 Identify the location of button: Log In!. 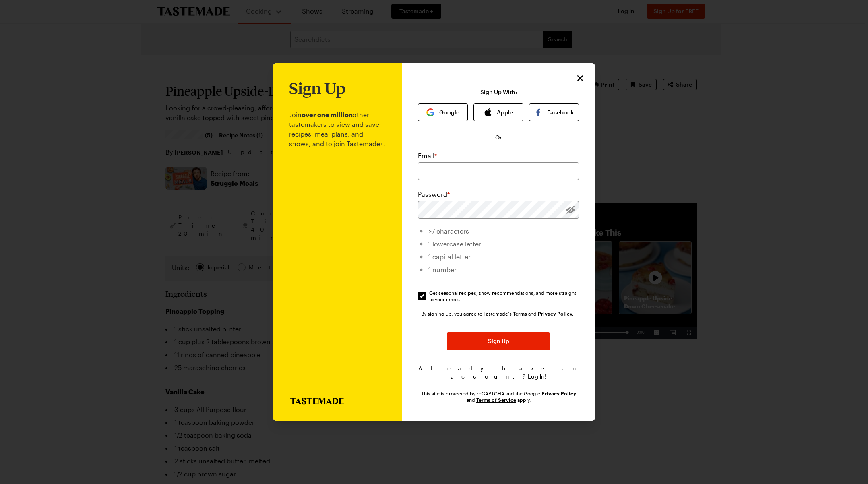
(537, 376).